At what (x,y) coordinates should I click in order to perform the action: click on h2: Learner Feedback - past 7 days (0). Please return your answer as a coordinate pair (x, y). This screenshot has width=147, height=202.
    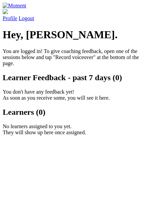
    Looking at the image, I should click on (74, 78).